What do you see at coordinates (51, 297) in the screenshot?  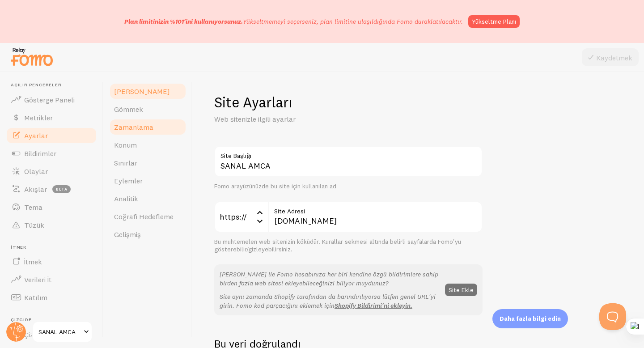 I see `a: Katılım` at bounding box center [51, 297].